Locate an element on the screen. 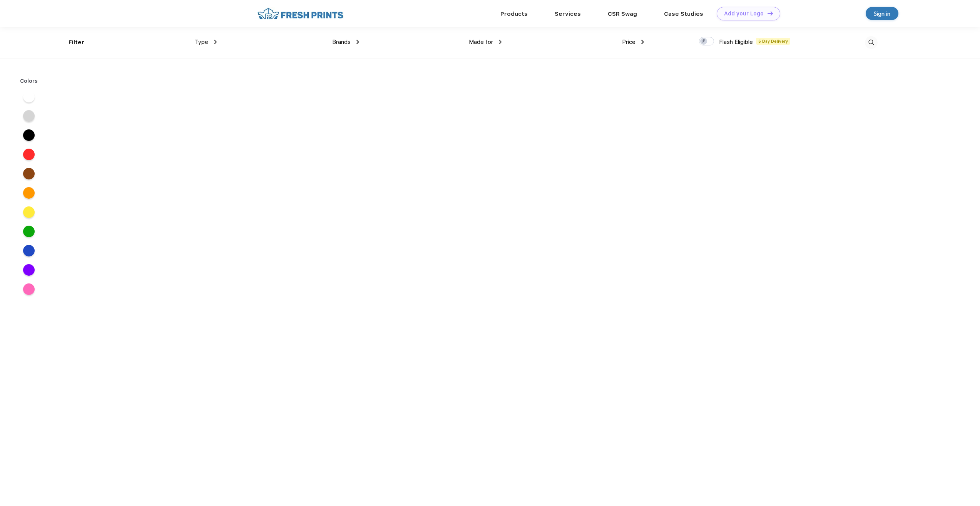  span: Brands is located at coordinates (341, 42).